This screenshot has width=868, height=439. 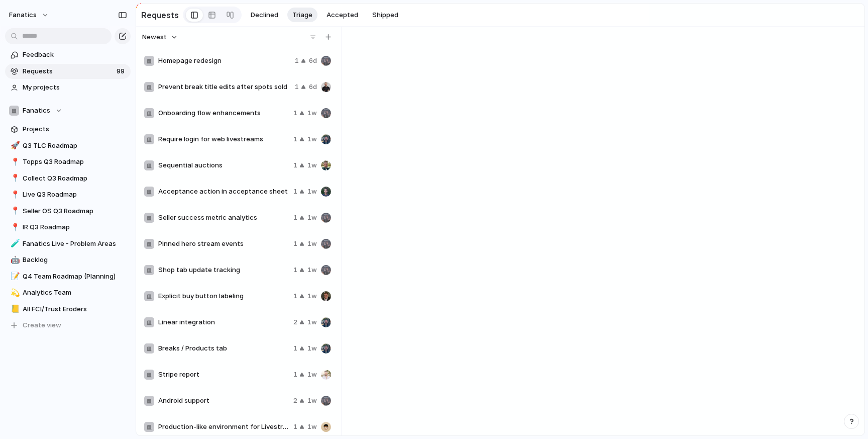 I want to click on span: Newest, so click(x=155, y=37).